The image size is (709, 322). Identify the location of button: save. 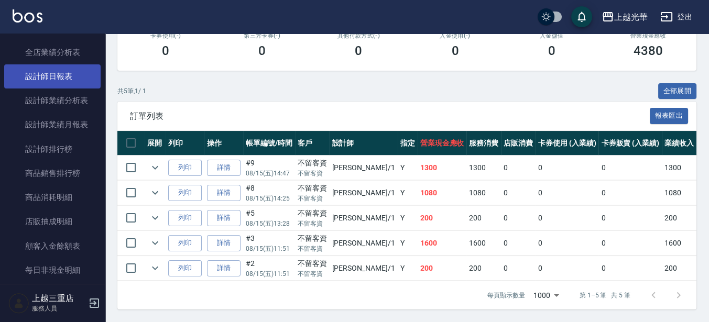
(582, 17).